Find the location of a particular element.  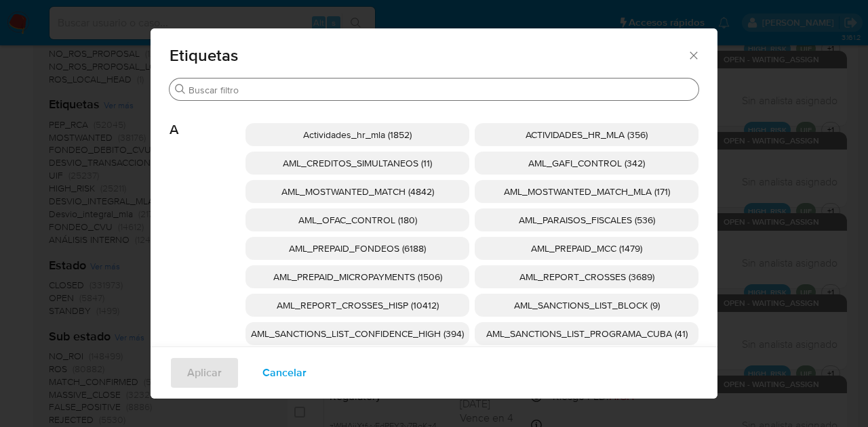

div: AML_MOSTWANTED_MATCH (4842) is located at coordinates (357, 191).